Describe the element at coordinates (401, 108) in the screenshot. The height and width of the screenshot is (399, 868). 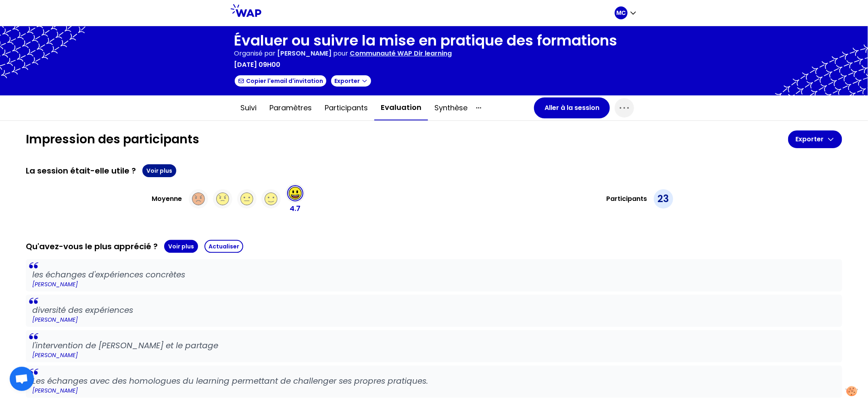
I see `button: Evaluation` at that location.